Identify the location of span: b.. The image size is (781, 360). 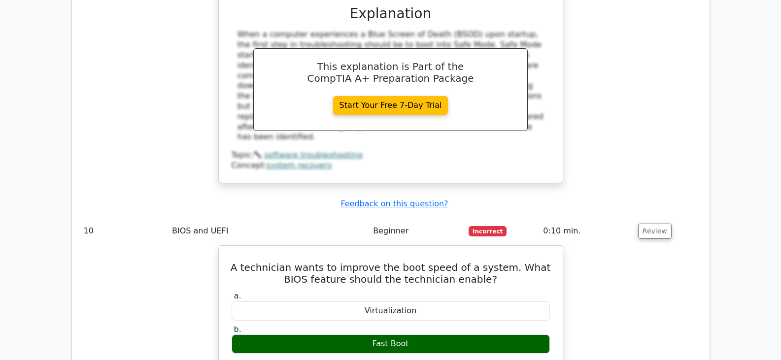
(237, 329).